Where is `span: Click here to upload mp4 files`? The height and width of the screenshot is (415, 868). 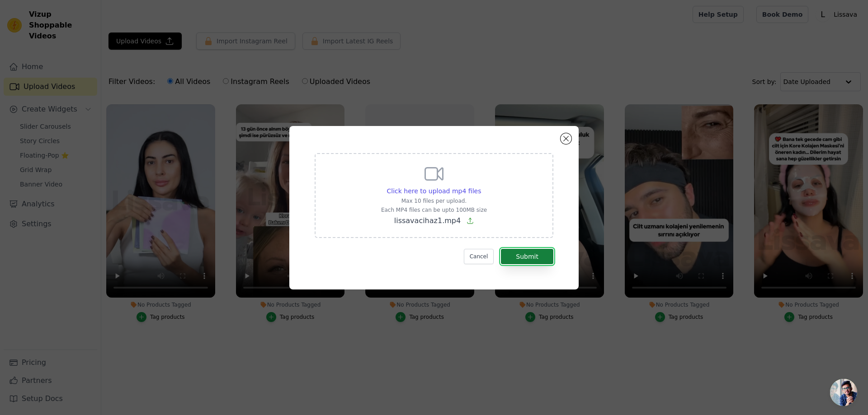 span: Click here to upload mp4 files is located at coordinates (434, 191).